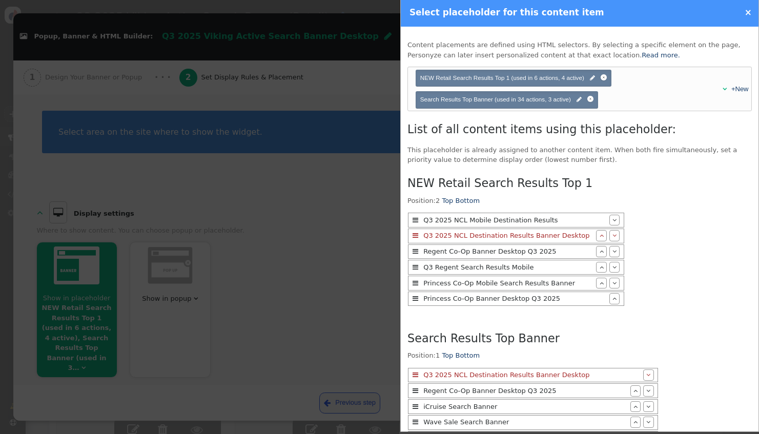 The image size is (759, 434). I want to click on p: This placeholder is already assigned to another content item. When both fire simultaneously, set ..., so click(579, 155).